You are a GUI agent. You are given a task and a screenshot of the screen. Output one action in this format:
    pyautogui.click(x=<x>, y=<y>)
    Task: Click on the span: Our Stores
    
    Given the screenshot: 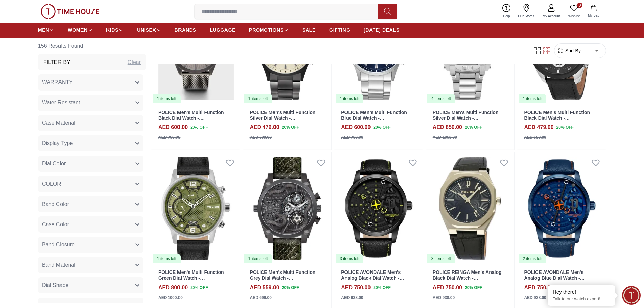 What is the action you would take?
    pyautogui.click(x=527, y=16)
    